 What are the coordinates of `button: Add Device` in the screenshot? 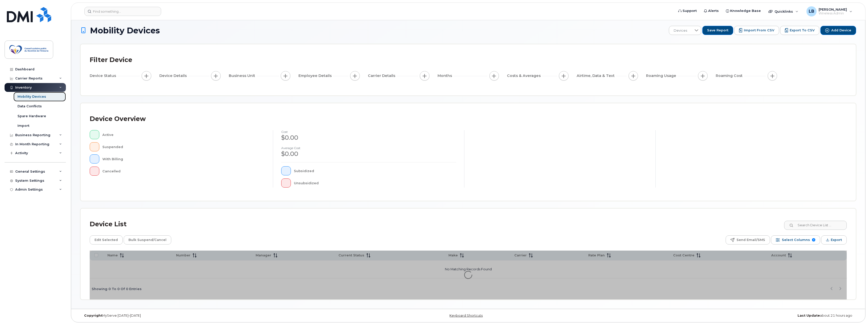 It's located at (838, 30).